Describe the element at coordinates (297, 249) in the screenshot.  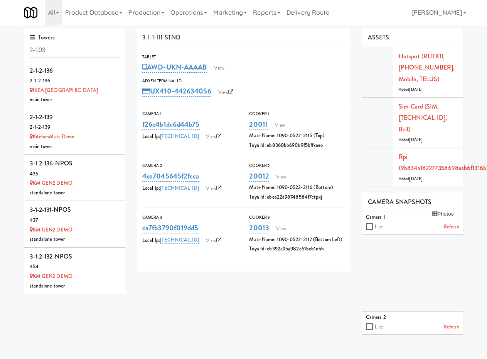
I see `div: Tuya Id: eb392a95a982c61bcb1nhh` at that location.